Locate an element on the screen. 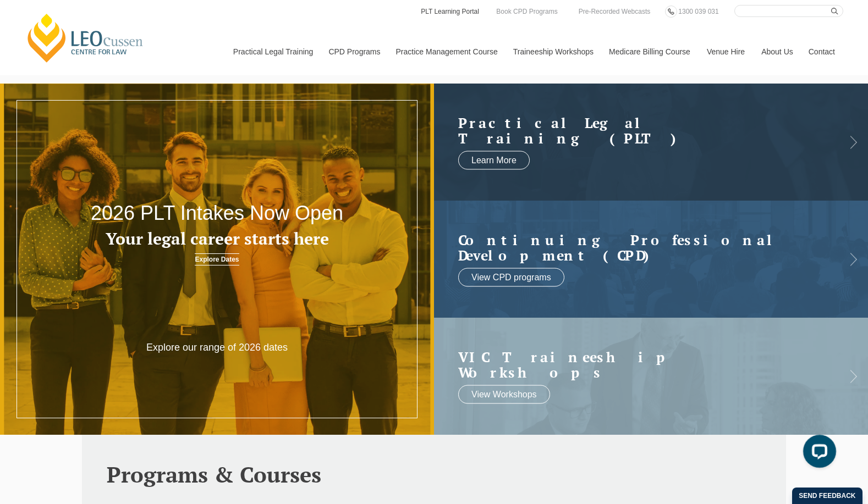  a: Pre-Recorded Webcasts is located at coordinates (615, 11).